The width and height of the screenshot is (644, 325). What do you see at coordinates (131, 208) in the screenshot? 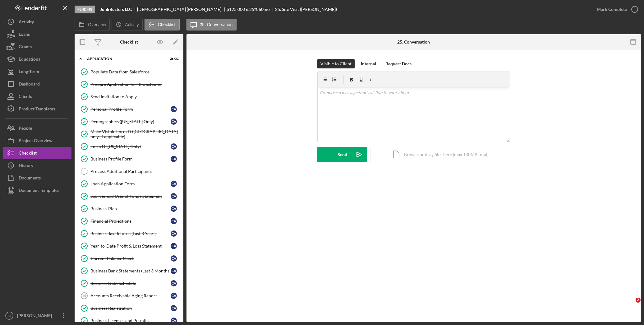
I see `div: Business Plan` at bounding box center [131, 208].